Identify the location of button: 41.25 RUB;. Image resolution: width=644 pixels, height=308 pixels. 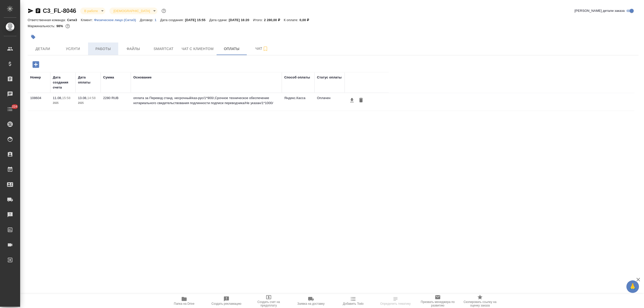
(68, 26).